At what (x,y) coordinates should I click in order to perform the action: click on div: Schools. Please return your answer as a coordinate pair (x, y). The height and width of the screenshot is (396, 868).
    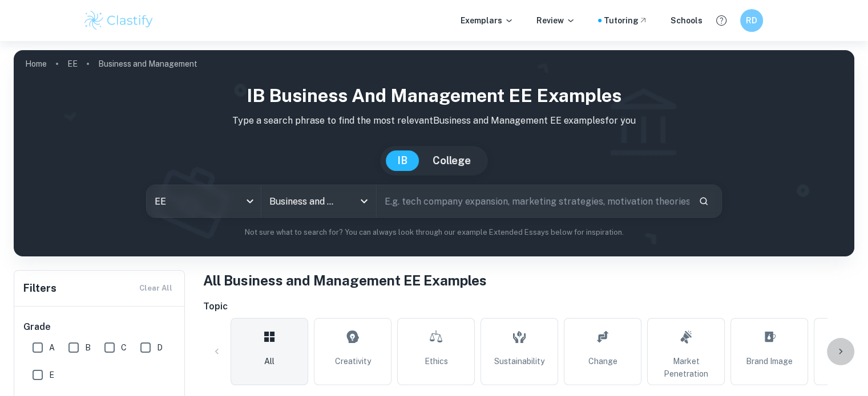
    Looking at the image, I should click on (686, 21).